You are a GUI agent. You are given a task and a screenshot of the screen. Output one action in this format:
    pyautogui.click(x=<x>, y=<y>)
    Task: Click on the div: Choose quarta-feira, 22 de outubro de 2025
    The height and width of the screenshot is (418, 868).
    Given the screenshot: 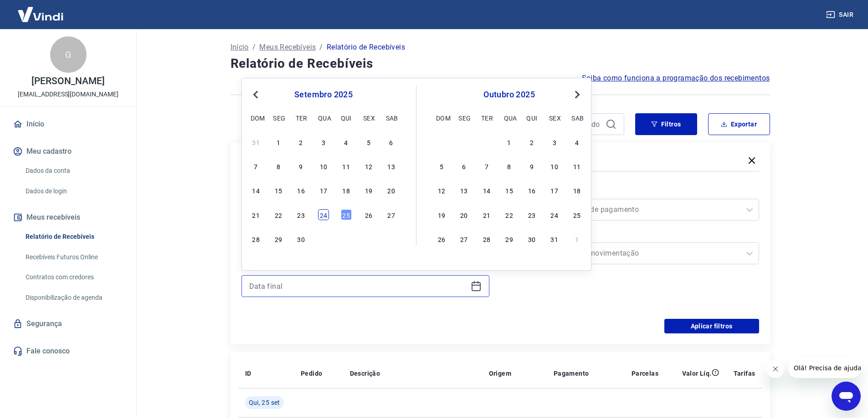 What is the action you would take?
    pyautogui.click(x=510, y=215)
    